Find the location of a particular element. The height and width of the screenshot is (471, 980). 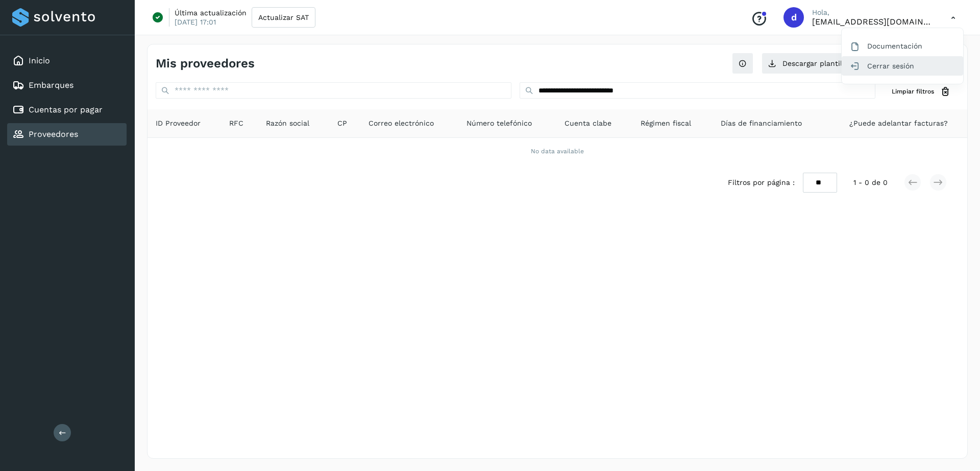

a: Inicio is located at coordinates (40, 61).